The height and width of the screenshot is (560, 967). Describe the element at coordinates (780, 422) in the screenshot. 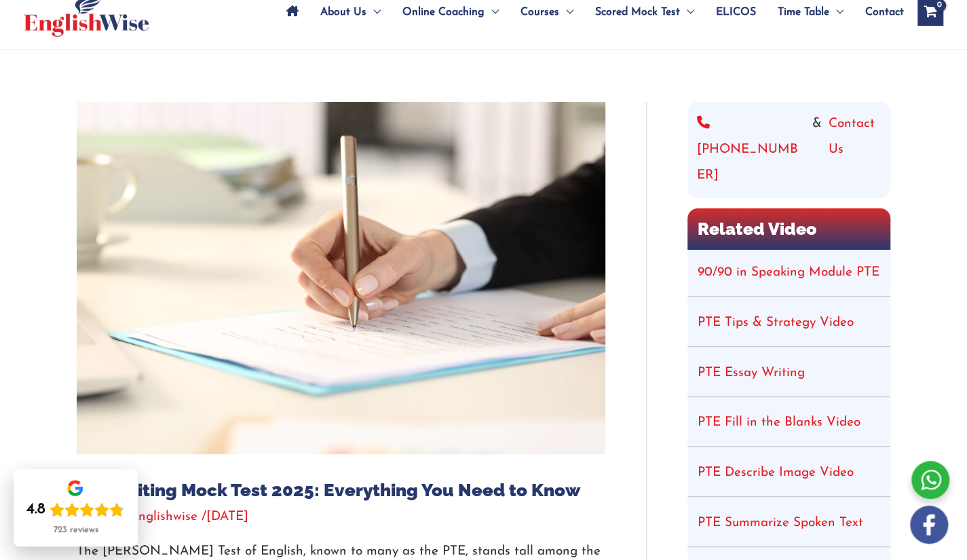

I see `a: PTE Fill in the Blanks Video` at that location.